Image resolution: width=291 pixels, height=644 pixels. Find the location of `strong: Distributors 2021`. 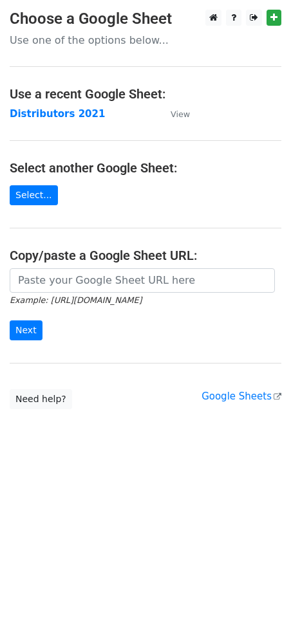

strong: Distributors 2021 is located at coordinates (57, 114).